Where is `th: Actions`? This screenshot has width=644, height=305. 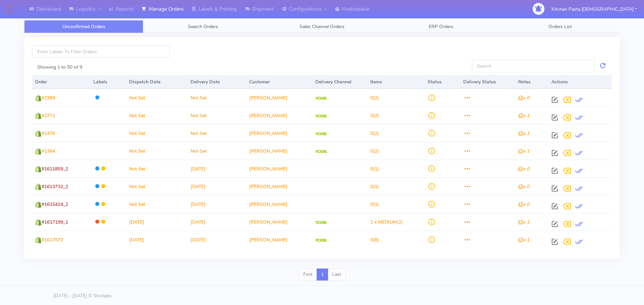 th: Actions is located at coordinates (580, 82).